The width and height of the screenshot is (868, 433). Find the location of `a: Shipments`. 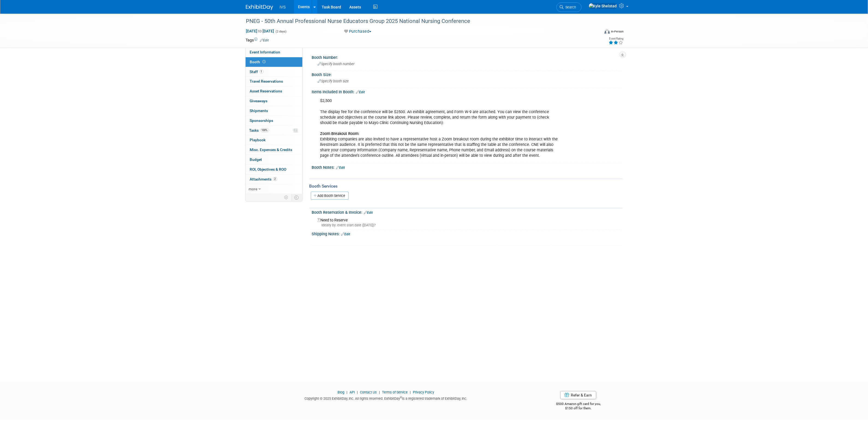

a: Shipments is located at coordinates (274, 111).